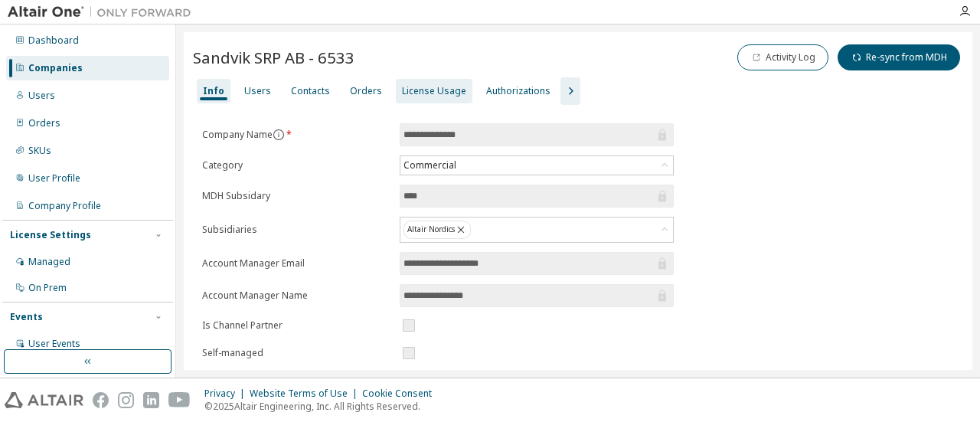 The width and height of the screenshot is (980, 422). I want to click on label: Self-managed, so click(296, 353).